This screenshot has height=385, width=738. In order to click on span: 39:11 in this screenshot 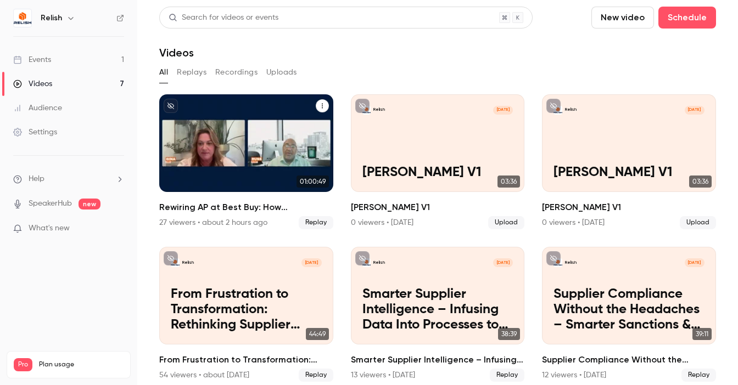, I will do `click(702, 334)`.